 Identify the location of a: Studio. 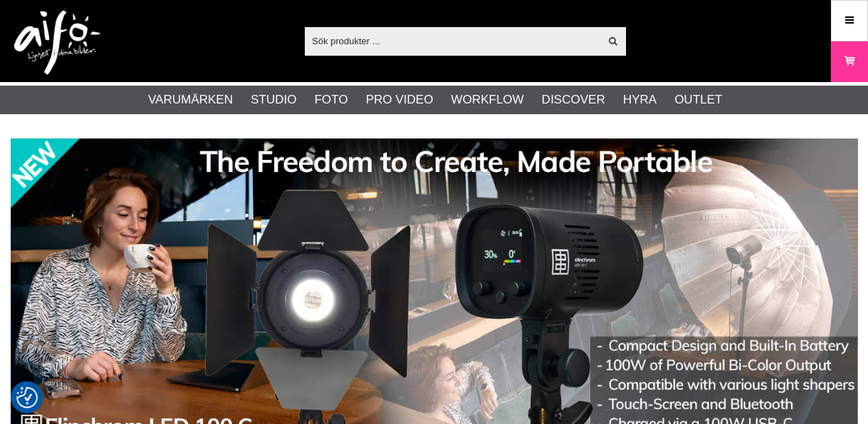
(274, 100).